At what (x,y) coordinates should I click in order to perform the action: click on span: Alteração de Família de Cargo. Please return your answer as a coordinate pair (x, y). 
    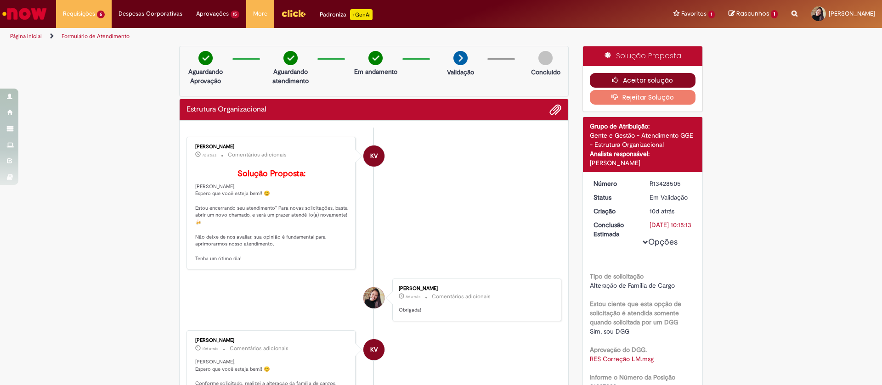
    Looking at the image, I should click on (632, 286).